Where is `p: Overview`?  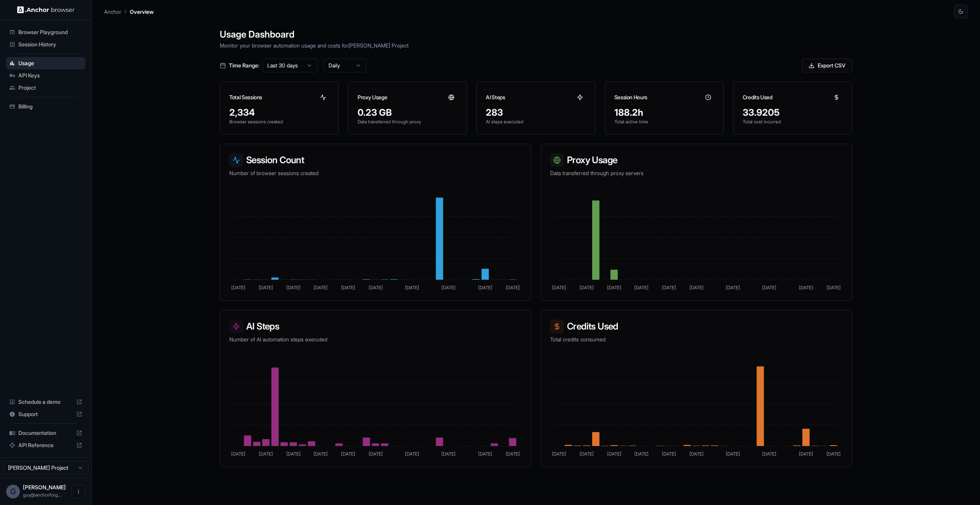
p: Overview is located at coordinates (141, 12).